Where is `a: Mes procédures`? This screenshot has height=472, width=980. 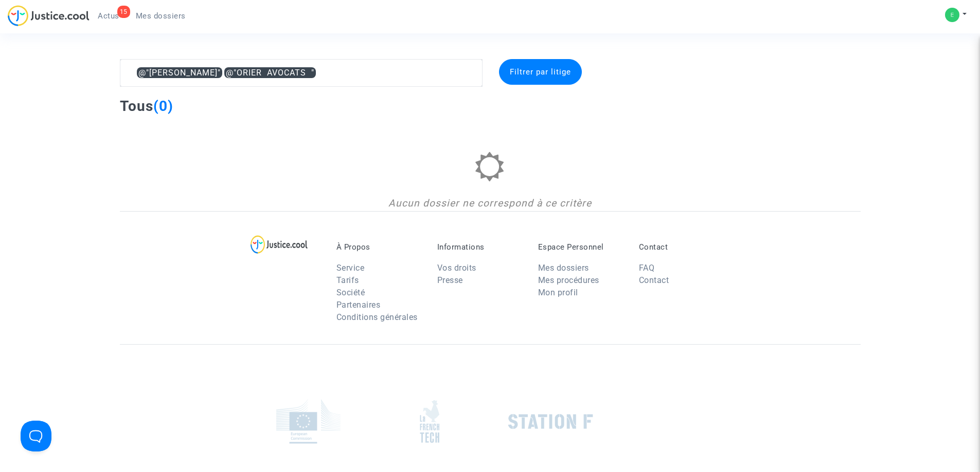
a: Mes procédures is located at coordinates (568, 280).